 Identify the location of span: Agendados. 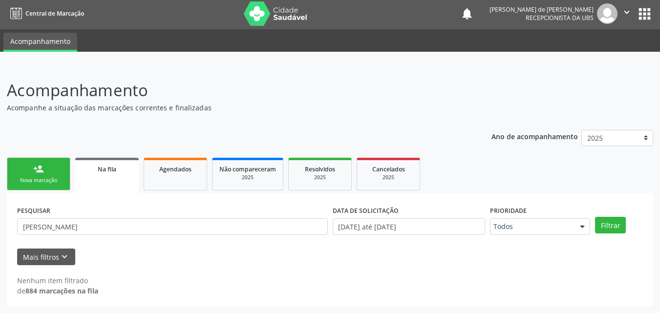
(175, 169).